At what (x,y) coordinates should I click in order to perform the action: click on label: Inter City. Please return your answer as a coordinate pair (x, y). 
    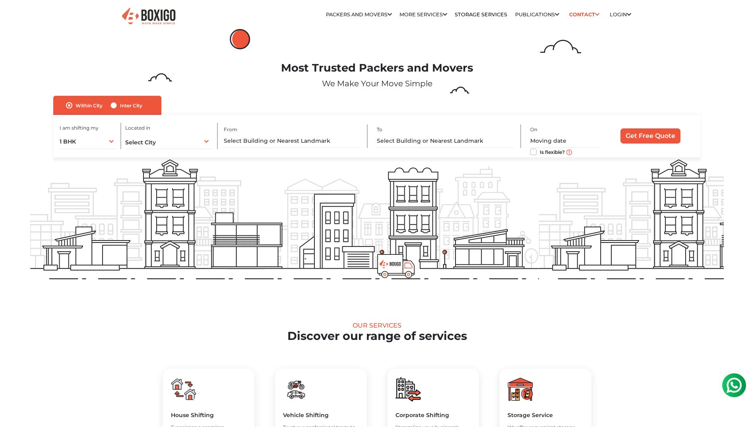
    Looking at the image, I should click on (131, 105).